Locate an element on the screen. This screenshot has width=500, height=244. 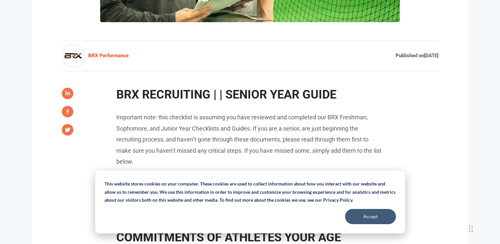
div: Chat Widget is located at coordinates (453, 208).